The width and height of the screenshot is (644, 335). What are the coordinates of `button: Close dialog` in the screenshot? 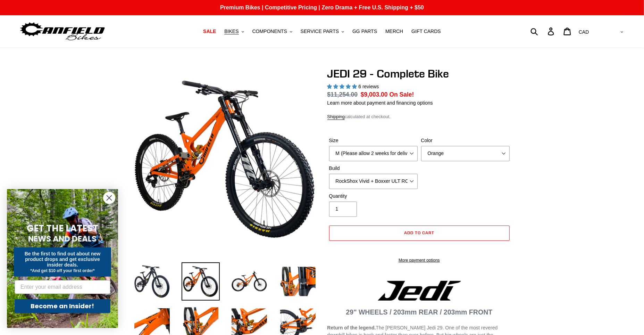 It's located at (109, 198).